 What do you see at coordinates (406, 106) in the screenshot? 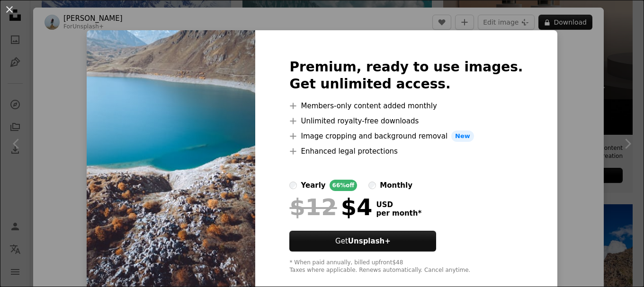
I see `li: Members-only content added monthly` at bounding box center [406, 106].